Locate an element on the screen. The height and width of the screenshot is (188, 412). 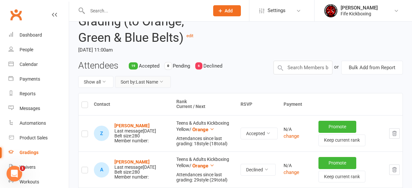
span: Declined is located at coordinates (213, 66).